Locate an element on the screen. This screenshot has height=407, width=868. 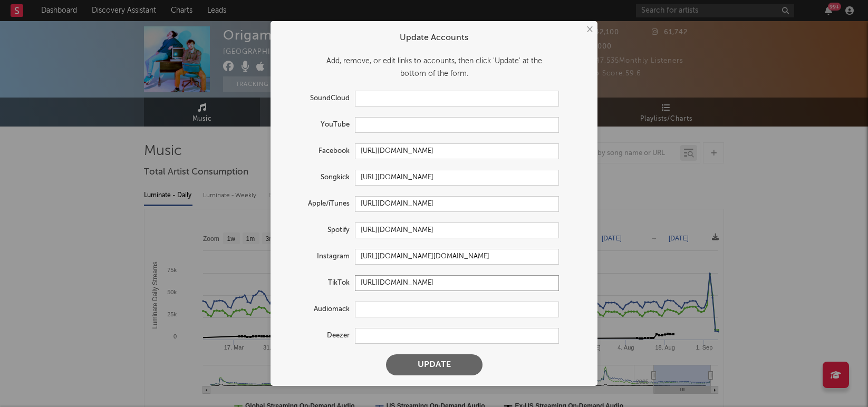
label: Deezer is located at coordinates (318, 336).